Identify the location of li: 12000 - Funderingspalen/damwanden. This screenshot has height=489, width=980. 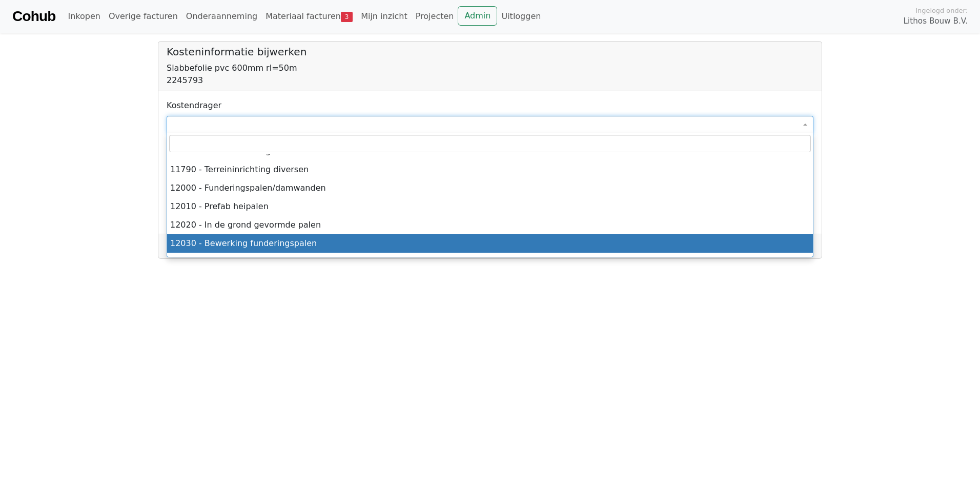
(490, 189).